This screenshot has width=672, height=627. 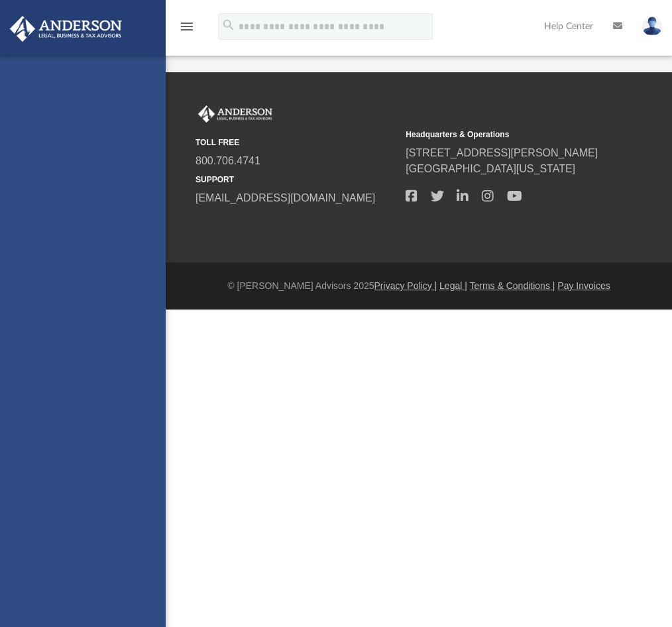 I want to click on a: Legal |, so click(x=453, y=286).